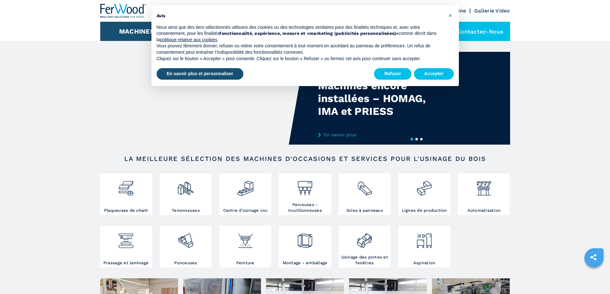 Image resolution: width=610 pixels, height=294 pixels. Describe the element at coordinates (123, 11) in the screenshot. I see `img: Ferwood` at that location.